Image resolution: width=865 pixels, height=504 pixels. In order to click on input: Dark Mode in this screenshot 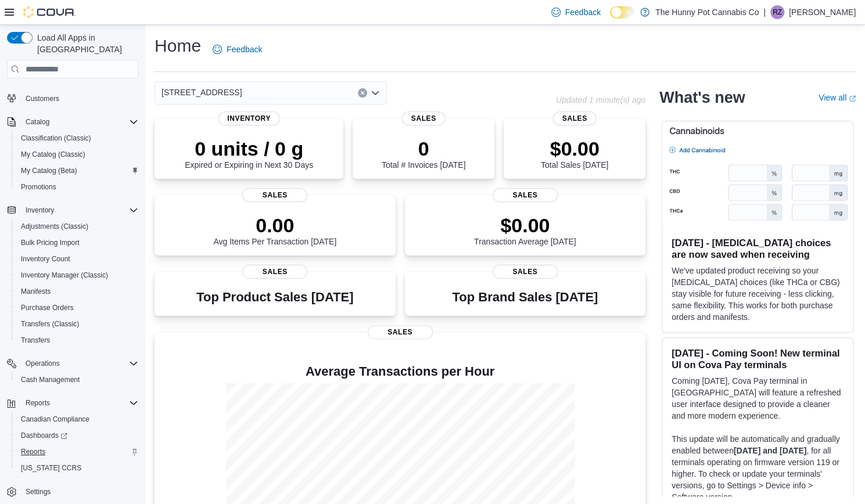, I will do `click(622, 12)`.